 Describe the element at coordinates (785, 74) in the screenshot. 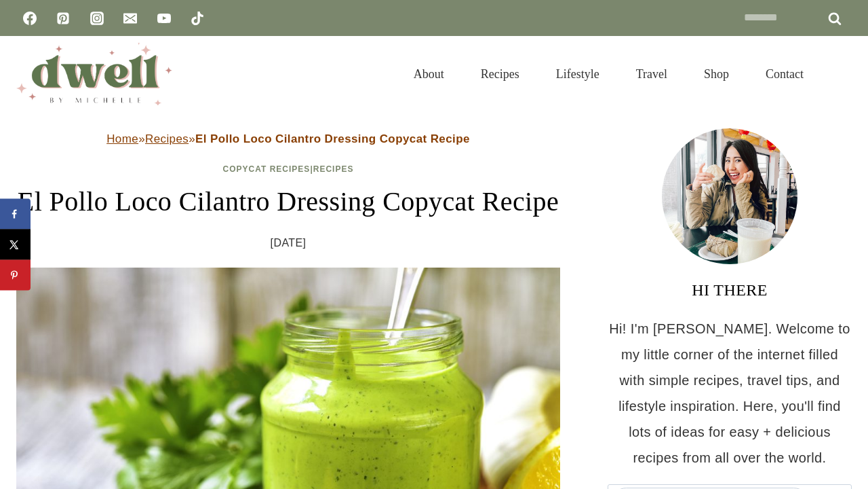

I see `a: Contact` at that location.